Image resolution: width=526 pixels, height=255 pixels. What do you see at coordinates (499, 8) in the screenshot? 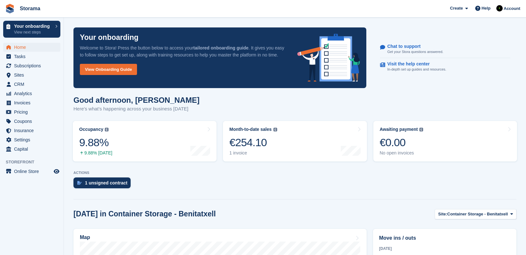
I see `img: Stuart Pratt` at bounding box center [499, 8].